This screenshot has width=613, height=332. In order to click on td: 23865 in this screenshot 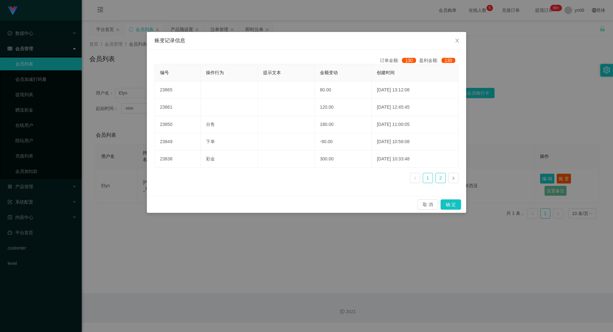, I will do `click(178, 90)`.